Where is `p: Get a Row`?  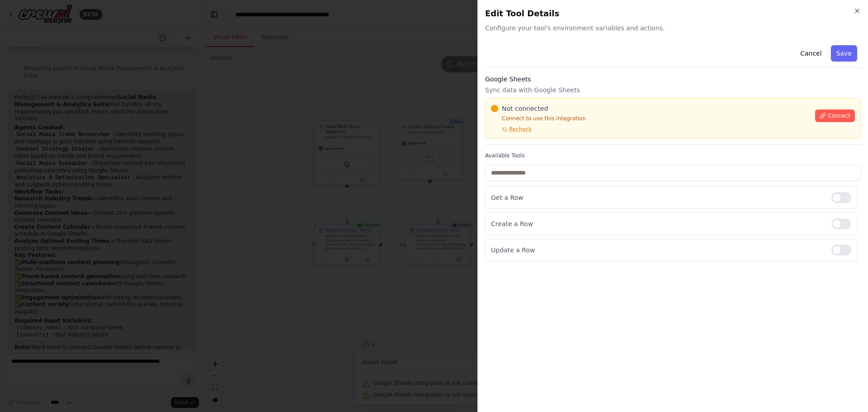 p: Get a Row is located at coordinates (658, 198).